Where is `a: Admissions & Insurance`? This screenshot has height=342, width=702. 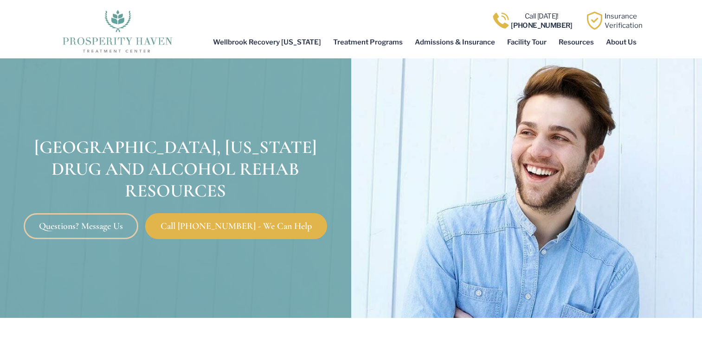 a: Admissions & Insurance is located at coordinates (455, 42).